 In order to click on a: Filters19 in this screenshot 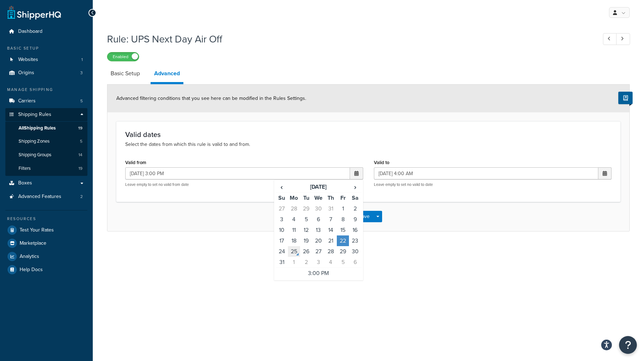, I will do `click(46, 169)`.